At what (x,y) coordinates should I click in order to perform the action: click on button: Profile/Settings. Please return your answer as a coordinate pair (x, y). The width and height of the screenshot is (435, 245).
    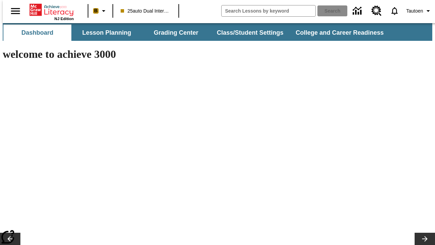
    Looking at the image, I should click on (419, 11).